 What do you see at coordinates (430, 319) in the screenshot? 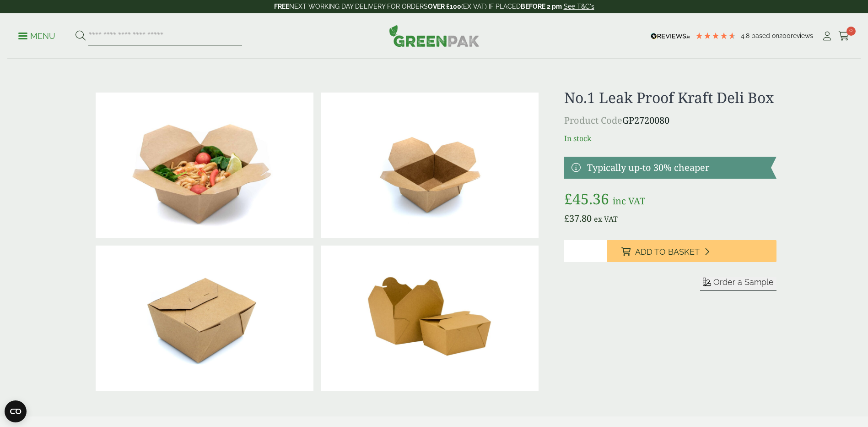
I see `img: No.1 Leak Proof Kraft Deli Box Full Case Of 0` at bounding box center [430, 319].